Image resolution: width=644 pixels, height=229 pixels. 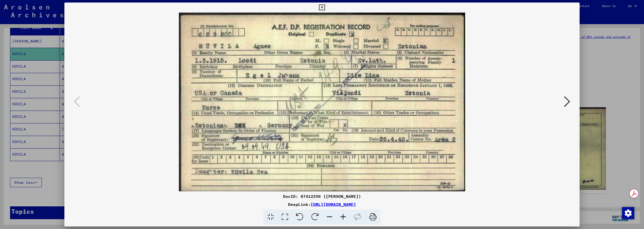 I want to click on div: DeepLink:, so click(x=322, y=204).